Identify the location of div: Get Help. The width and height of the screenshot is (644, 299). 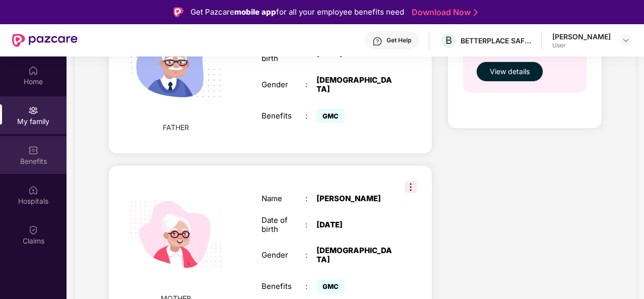
(398, 40).